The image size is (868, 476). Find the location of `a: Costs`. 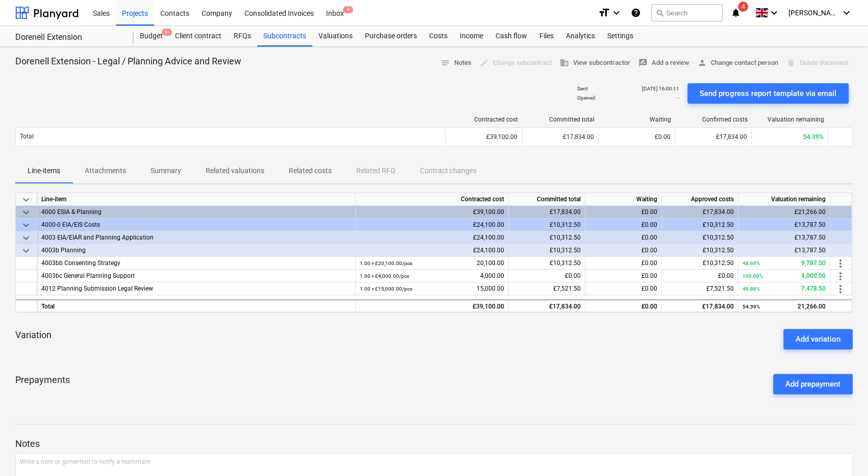

a: Costs is located at coordinates (438, 36).